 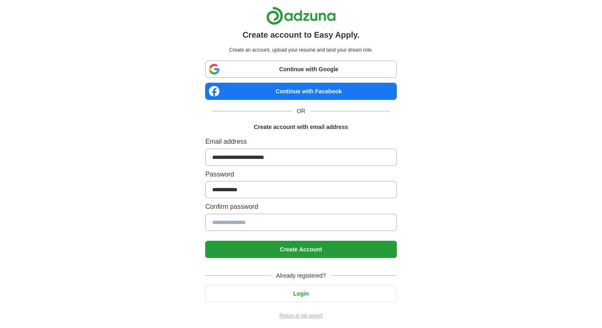 I want to click on label: Email address, so click(x=300, y=142).